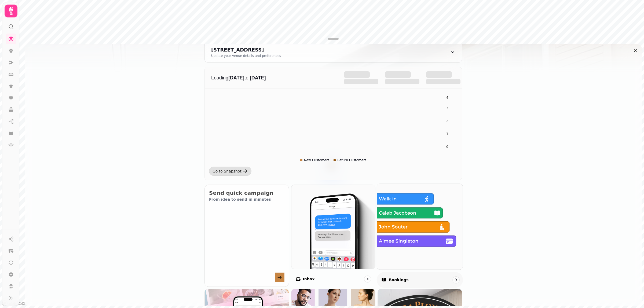 The width and height of the screenshot is (644, 308). What do you see at coordinates (420, 226) in the screenshot?
I see `img: Bookings` at bounding box center [420, 226].